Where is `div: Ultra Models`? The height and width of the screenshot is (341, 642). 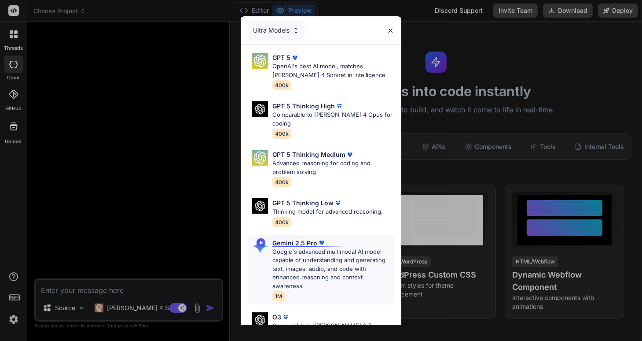 div: Ultra Models is located at coordinates (277, 30).